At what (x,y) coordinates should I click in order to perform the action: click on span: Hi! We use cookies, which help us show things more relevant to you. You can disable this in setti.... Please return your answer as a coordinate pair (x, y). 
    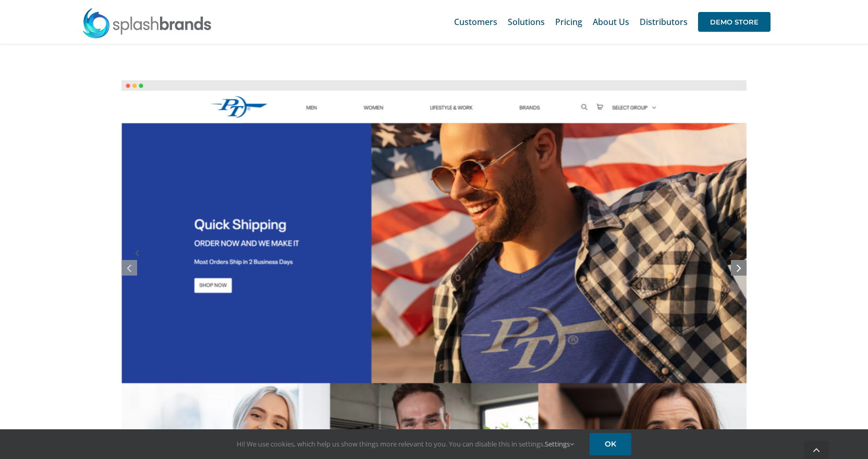
    Looking at the image, I should click on (405, 444).